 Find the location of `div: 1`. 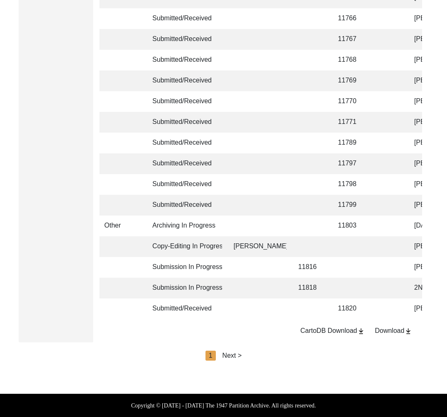

div: 1 is located at coordinates (211, 356).